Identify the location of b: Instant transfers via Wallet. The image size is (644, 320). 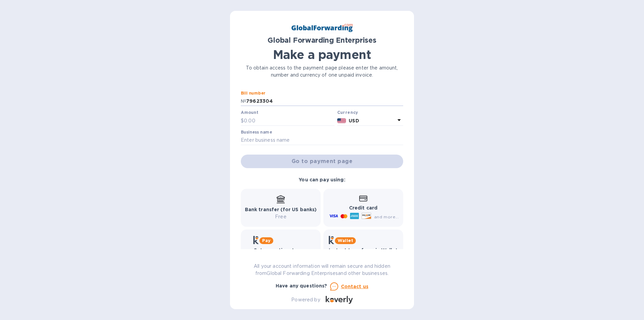
(363, 250).